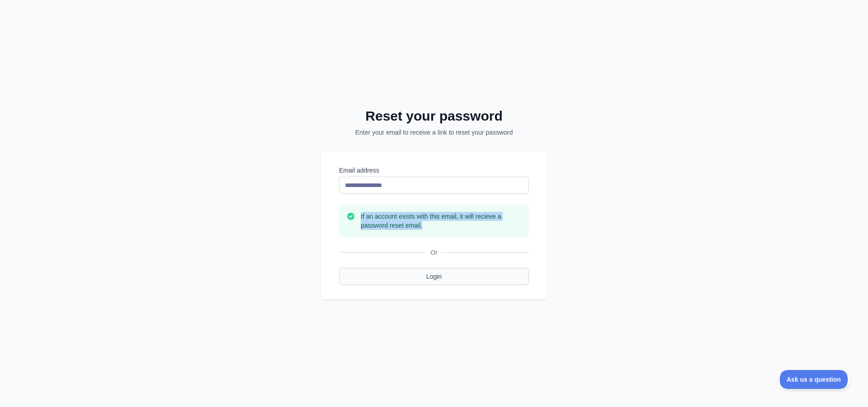 This screenshot has width=868, height=407. What do you see at coordinates (434, 116) in the screenshot?
I see `h2: Reset your password` at bounding box center [434, 116].